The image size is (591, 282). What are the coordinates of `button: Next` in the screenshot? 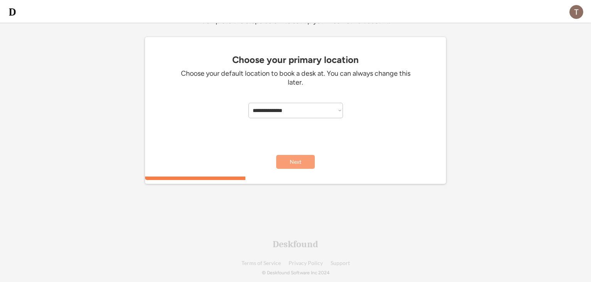 It's located at (296, 162).